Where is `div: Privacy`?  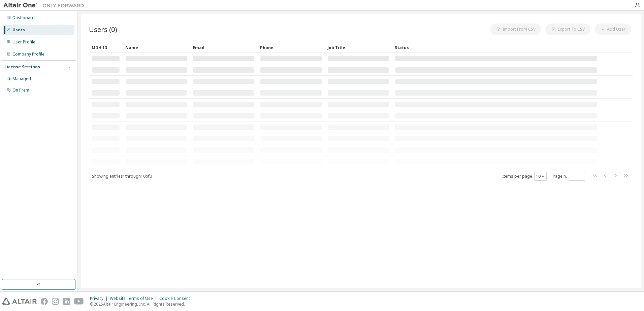
div: Privacy is located at coordinates (100, 298).